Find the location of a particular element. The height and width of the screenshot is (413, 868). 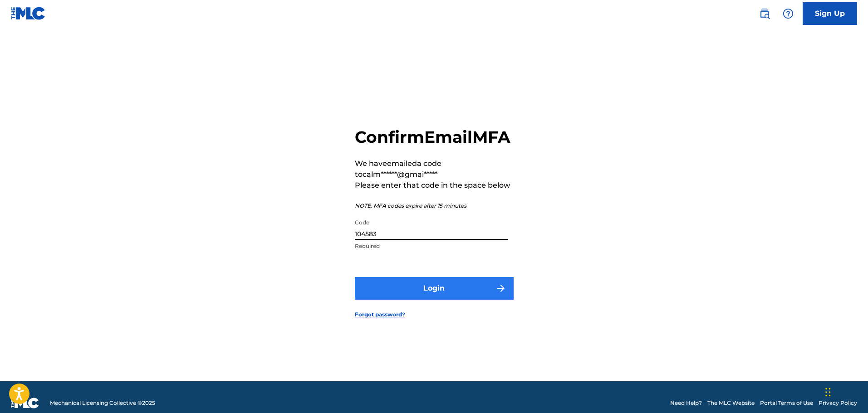

img: logo is located at coordinates (25, 403).